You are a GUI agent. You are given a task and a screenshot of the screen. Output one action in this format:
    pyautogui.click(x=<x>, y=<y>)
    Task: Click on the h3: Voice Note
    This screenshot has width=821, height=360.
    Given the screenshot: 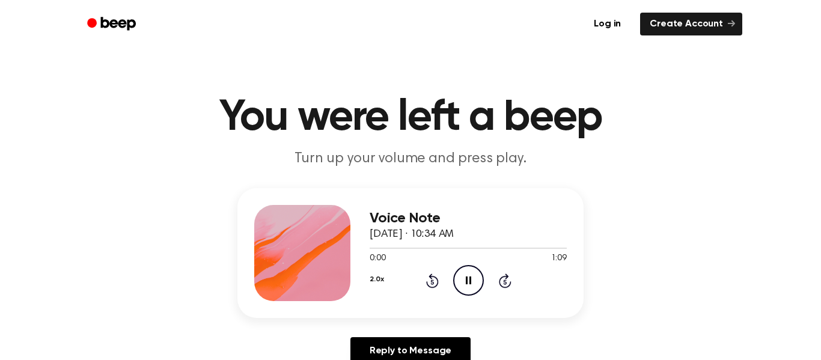 What is the action you would take?
    pyautogui.click(x=468, y=218)
    